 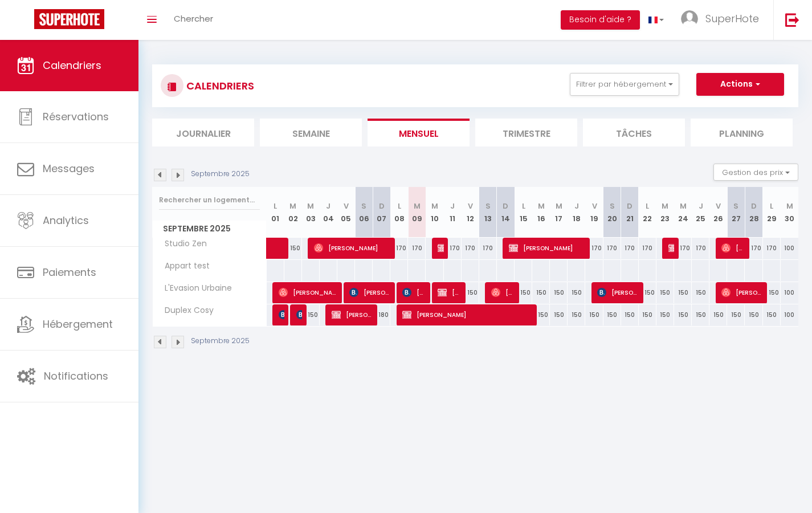 I want to click on th: 16, so click(x=541, y=212).